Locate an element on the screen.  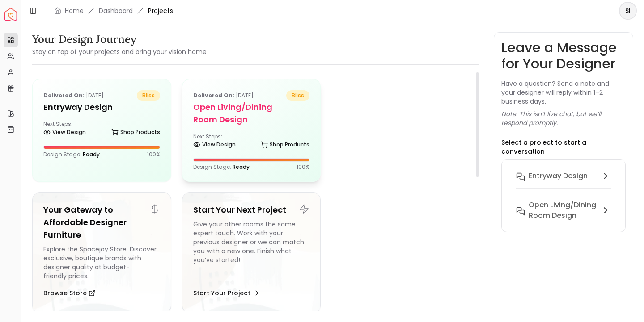
h6: Open Living/Dining Room Design is located at coordinates (562, 211).